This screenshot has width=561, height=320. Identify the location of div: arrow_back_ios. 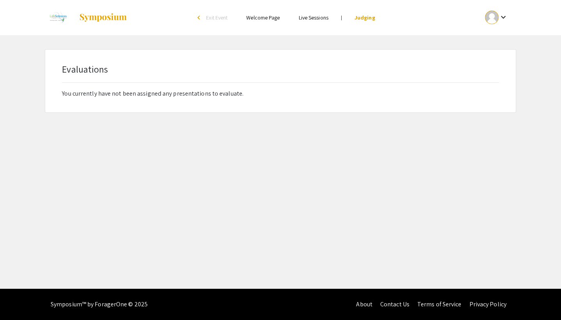
(200, 18).